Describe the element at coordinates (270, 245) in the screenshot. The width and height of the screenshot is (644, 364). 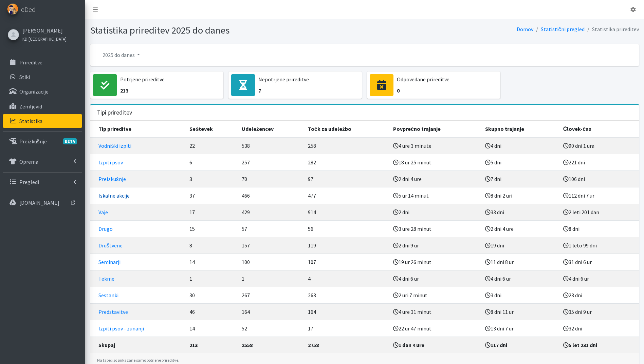
I see `td: 157` at that location.